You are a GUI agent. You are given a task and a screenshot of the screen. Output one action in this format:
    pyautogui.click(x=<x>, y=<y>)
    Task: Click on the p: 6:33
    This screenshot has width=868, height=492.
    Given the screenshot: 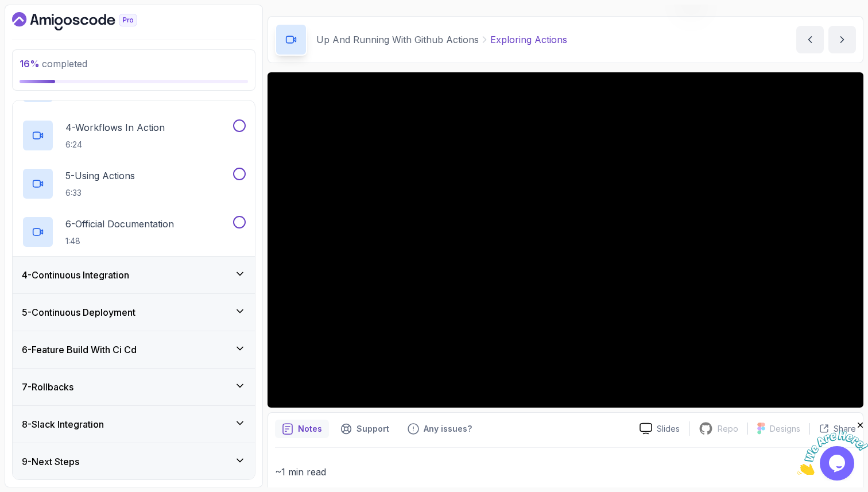 What is the action you would take?
    pyautogui.click(x=100, y=193)
    